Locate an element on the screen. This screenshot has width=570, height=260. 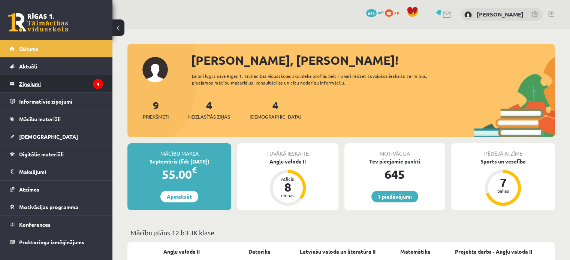
legend: Ziņojumi is located at coordinates (61, 84).